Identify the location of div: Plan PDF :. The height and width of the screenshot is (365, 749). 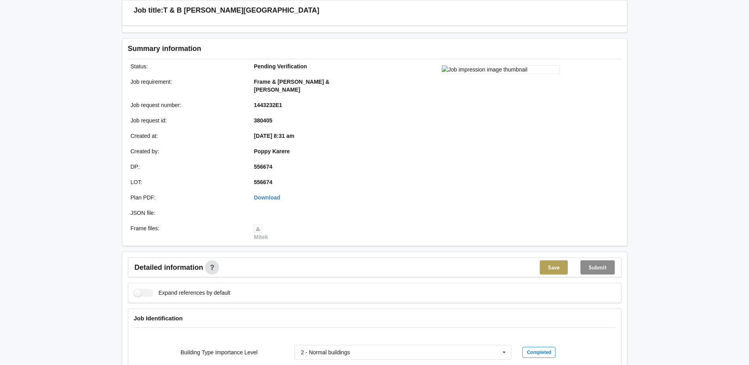
(187, 197).